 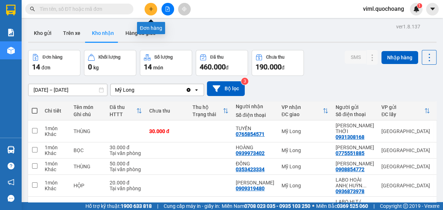 I want to click on svg: open, so click(x=196, y=90).